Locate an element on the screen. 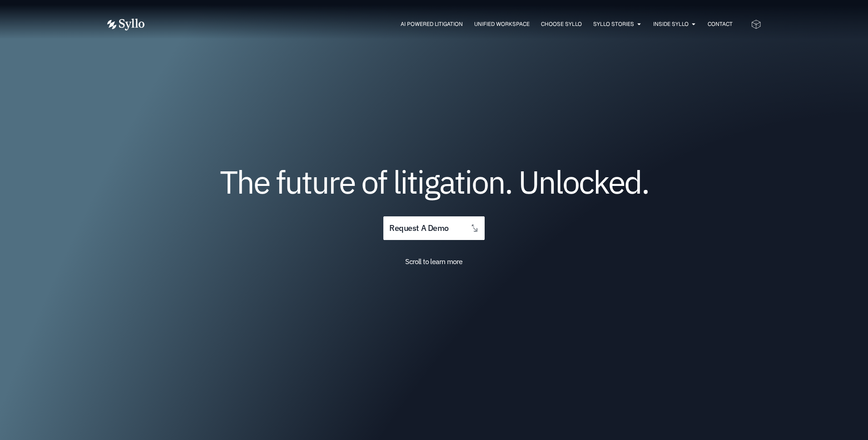 The width and height of the screenshot is (868, 440). span: Contact is located at coordinates (720, 24).